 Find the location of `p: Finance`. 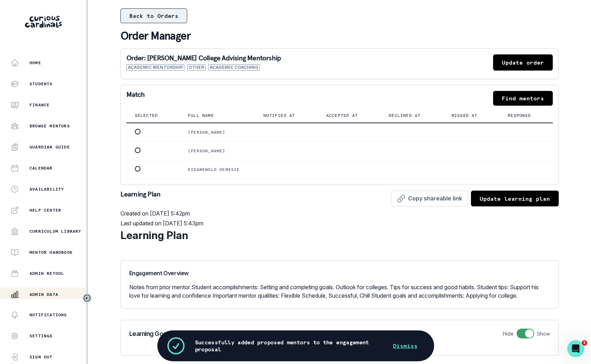

p: Finance is located at coordinates (39, 105).